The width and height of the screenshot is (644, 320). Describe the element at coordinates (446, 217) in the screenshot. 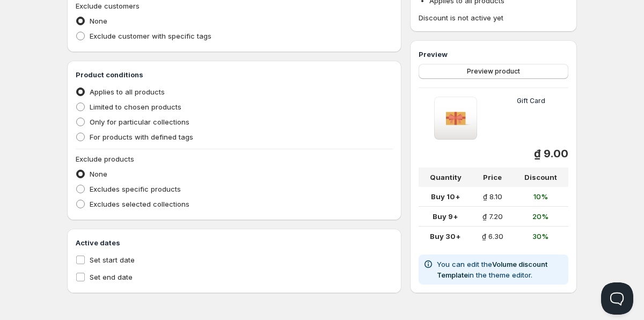

I see `td: Buy 9+` at that location.